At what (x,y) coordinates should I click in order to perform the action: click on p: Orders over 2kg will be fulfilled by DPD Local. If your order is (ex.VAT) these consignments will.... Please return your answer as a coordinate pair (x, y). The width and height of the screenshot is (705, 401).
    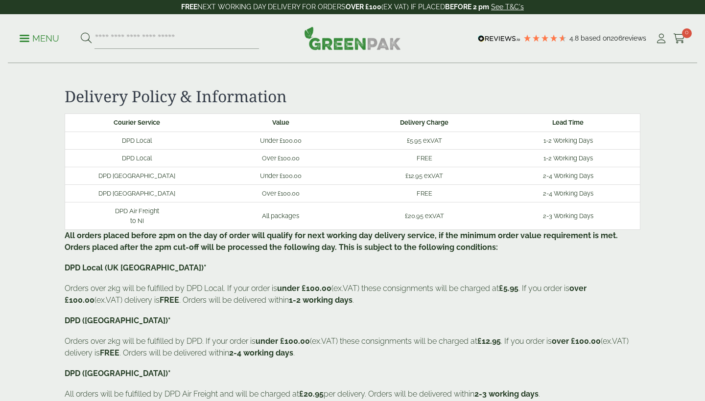
    Looking at the image, I should click on (352, 295).